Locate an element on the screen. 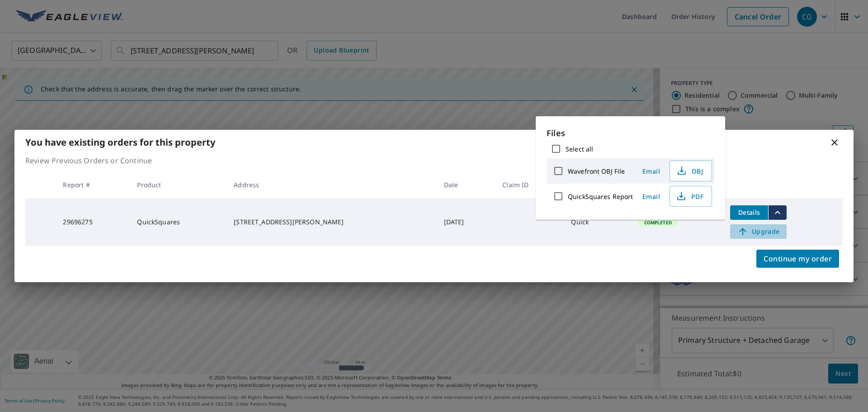 The width and height of the screenshot is (868, 412). button: OBJ is located at coordinates (691, 171).